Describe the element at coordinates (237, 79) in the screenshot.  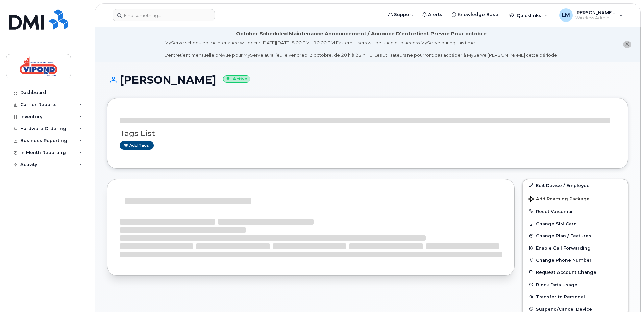
I see `small: Active` at that location.